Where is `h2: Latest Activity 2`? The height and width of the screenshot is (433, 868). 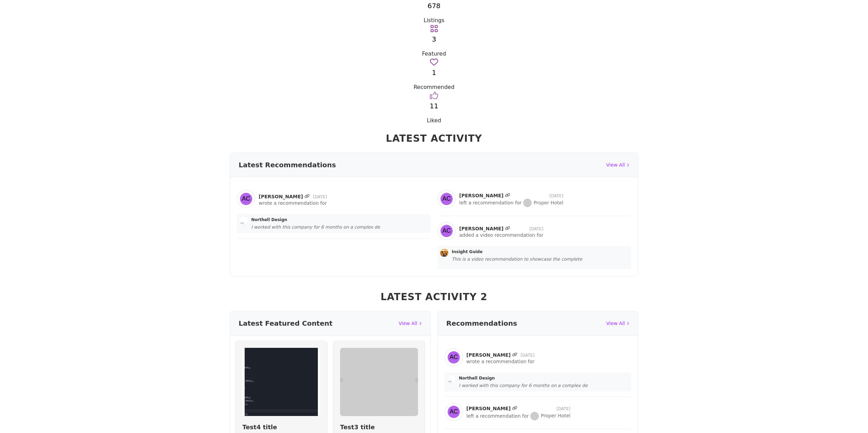
h2: Latest Activity 2 is located at coordinates (434, 297).